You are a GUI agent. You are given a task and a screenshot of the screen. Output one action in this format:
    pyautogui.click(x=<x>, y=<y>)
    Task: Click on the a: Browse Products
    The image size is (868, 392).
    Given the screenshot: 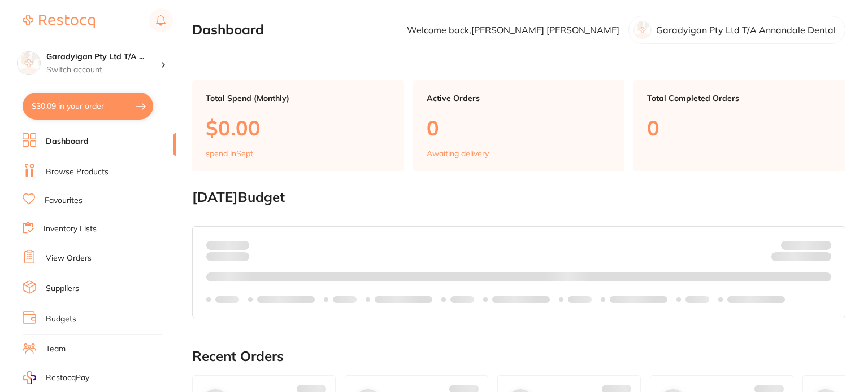 What is the action you would take?
    pyautogui.click(x=77, y=172)
    